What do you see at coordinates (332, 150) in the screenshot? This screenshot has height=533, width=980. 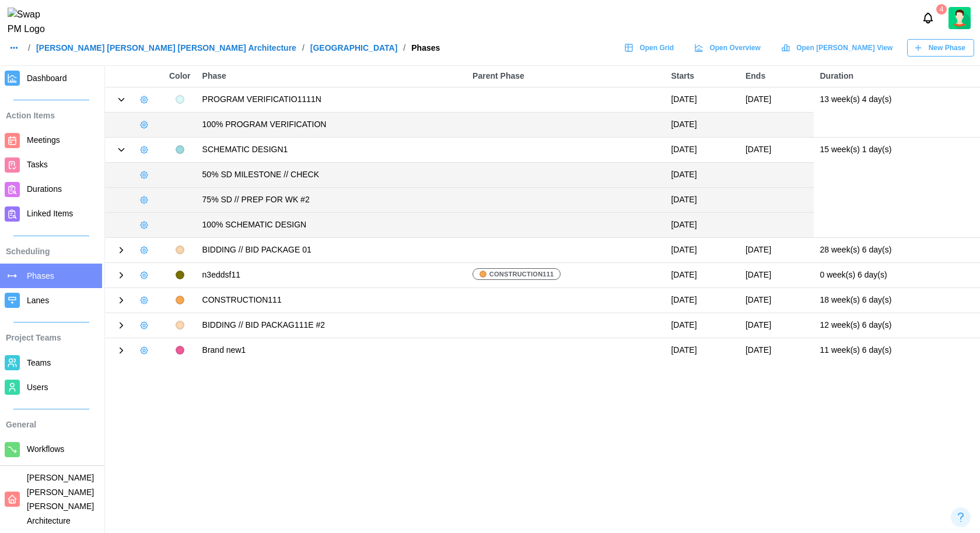 I see `div: SCHEMATIC DESIGN1` at bounding box center [332, 150].